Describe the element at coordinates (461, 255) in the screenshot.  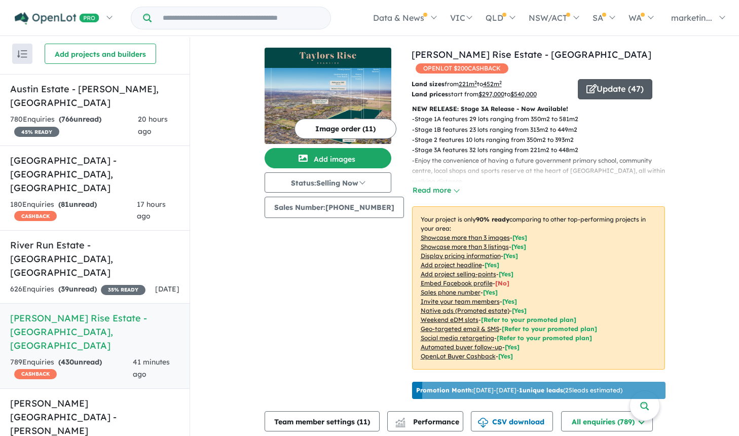
I see `u: Display pricing information` at that location.